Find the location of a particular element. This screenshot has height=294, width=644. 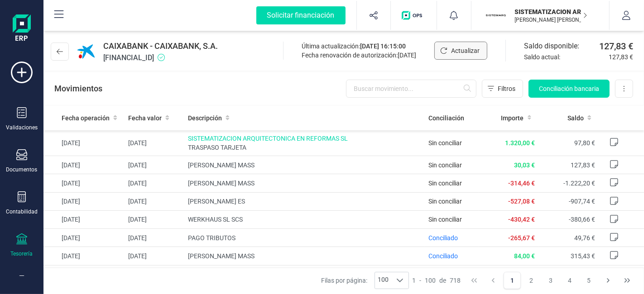

span: -430,42 € is located at coordinates (521, 219).